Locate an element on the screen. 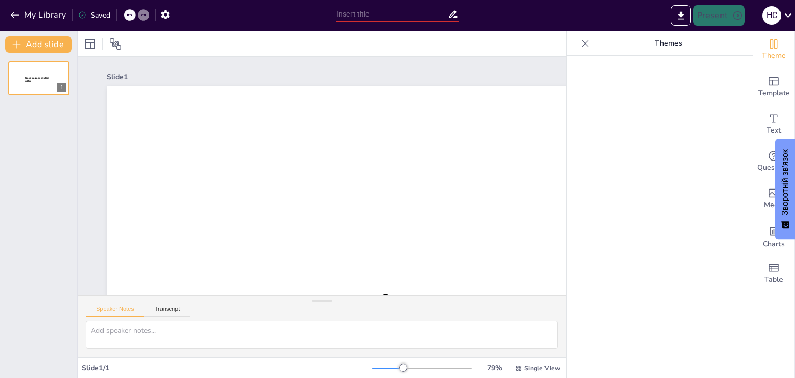 The image size is (795, 378). span: Position is located at coordinates (115, 44).